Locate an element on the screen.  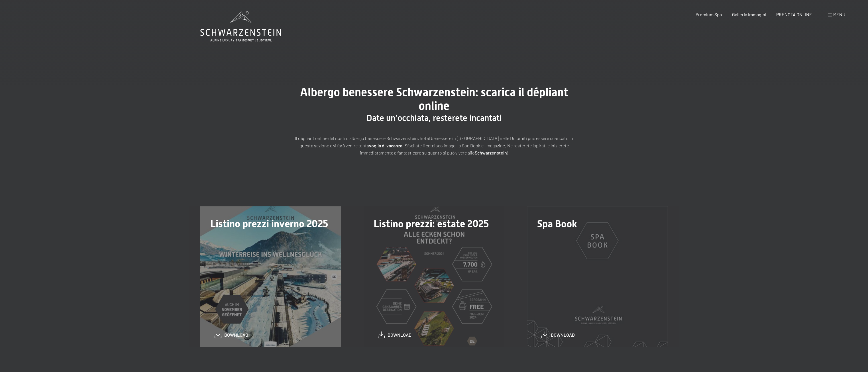
span: Spa Book is located at coordinates (557, 224).